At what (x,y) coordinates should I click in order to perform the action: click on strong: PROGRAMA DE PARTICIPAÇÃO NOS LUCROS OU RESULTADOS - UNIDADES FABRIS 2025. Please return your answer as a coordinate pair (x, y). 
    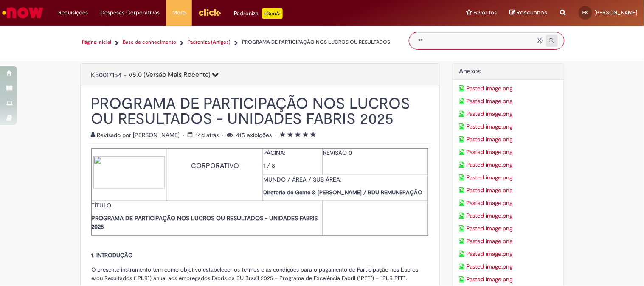
    Looking at the image, I should click on (204, 223).